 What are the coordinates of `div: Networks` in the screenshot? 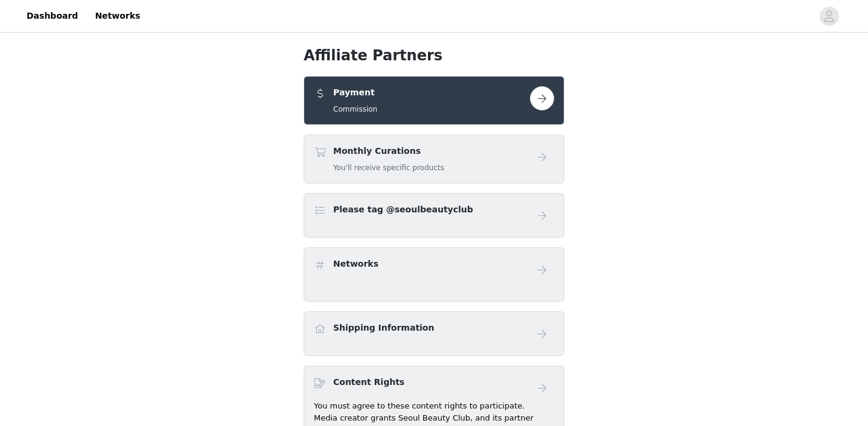 It's located at (434, 275).